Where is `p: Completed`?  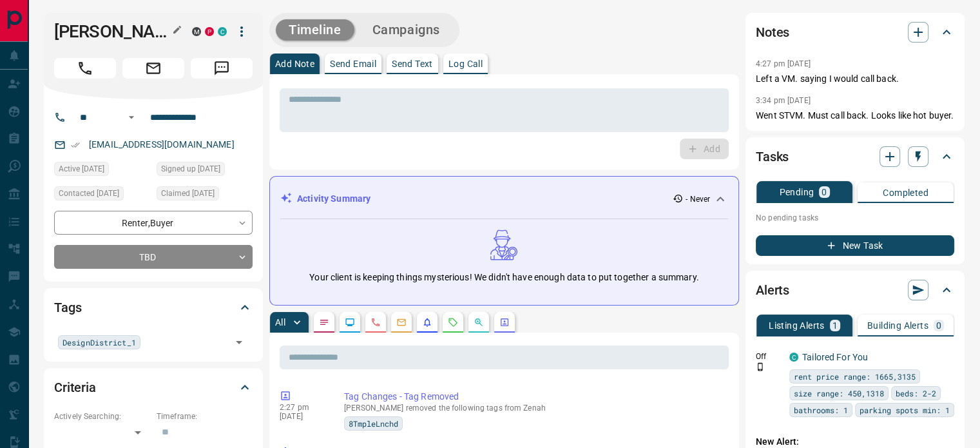
p: Completed is located at coordinates (905, 193).